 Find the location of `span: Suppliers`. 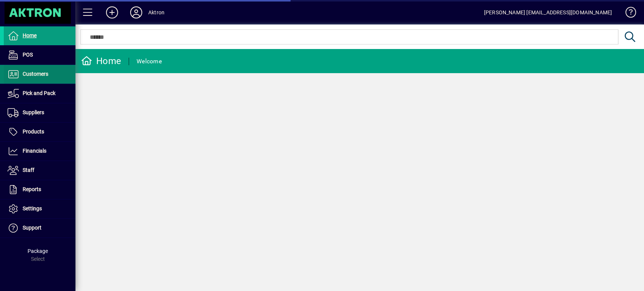

span: Suppliers is located at coordinates (33, 112).